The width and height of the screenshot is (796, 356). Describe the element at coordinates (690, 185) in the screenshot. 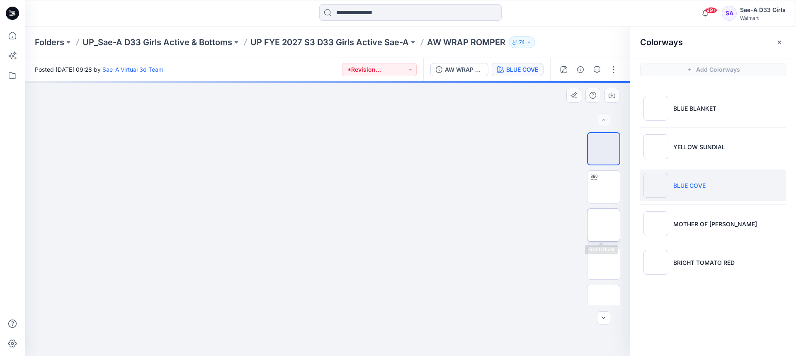

I see `p: BLUE COVE` at that location.